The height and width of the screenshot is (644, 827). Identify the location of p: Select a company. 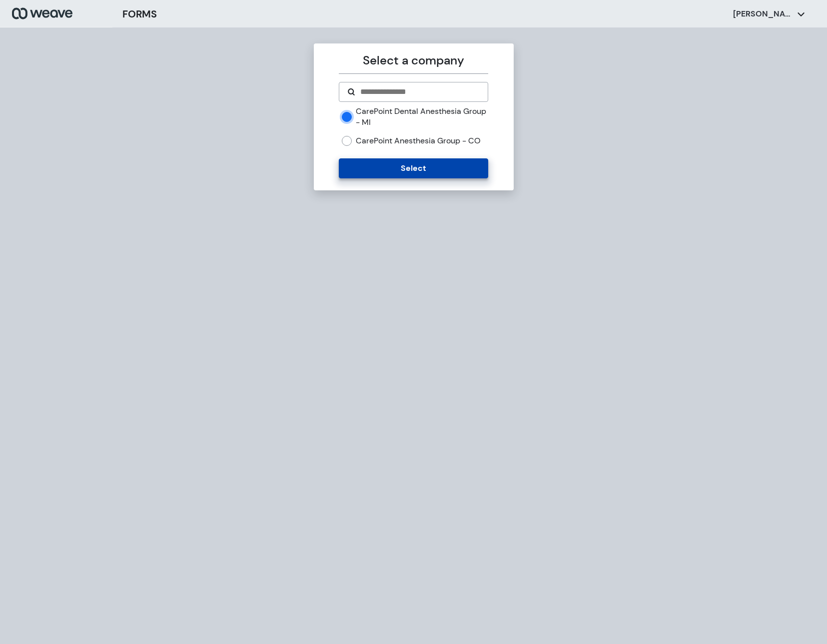
(414, 60).